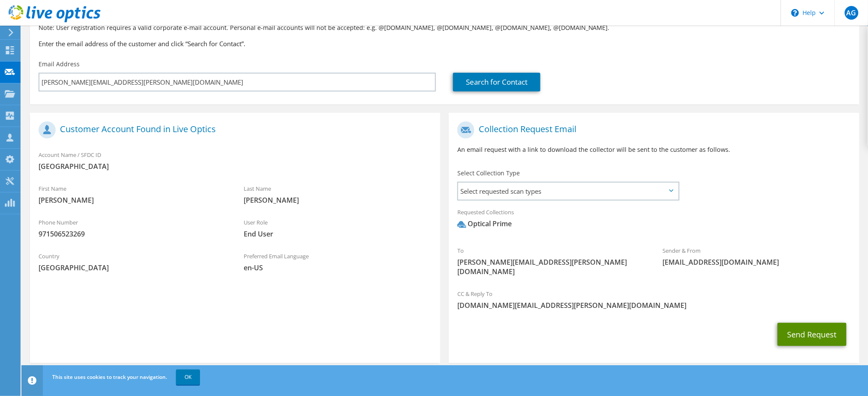 This screenshot has width=868, height=396. Describe the element at coordinates (489, 173) in the screenshot. I see `label: Select Collection Type` at that location.